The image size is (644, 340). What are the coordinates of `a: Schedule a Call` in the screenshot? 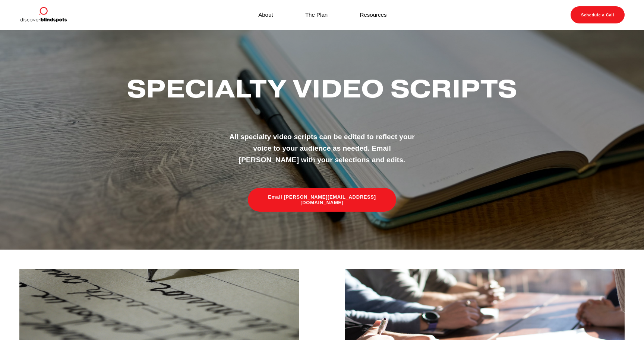 It's located at (597, 15).